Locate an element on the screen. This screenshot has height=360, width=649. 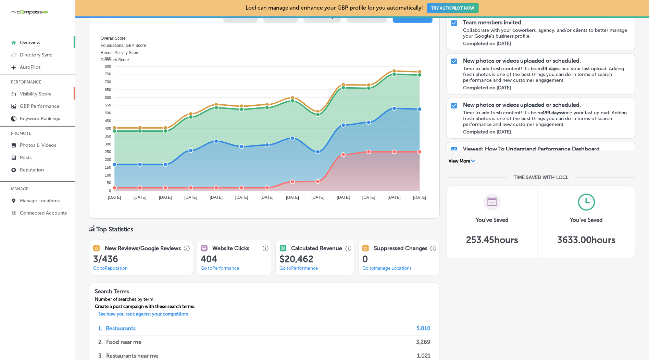
p: 3,269 is located at coordinates (423, 343).